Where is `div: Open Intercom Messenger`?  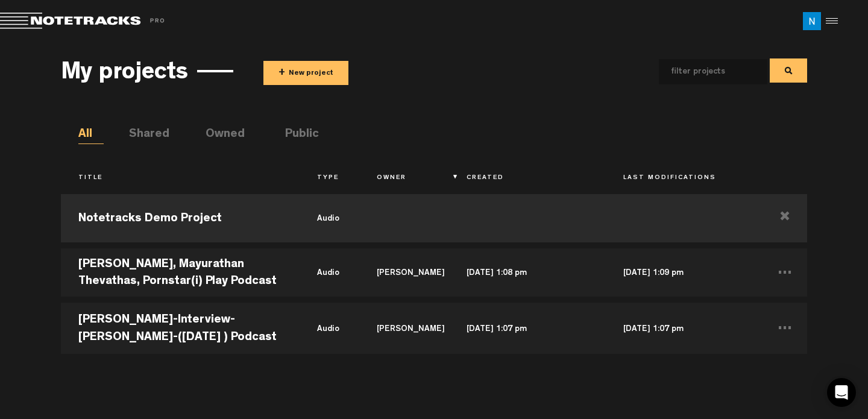
div: Open Intercom Messenger is located at coordinates (842, 392).